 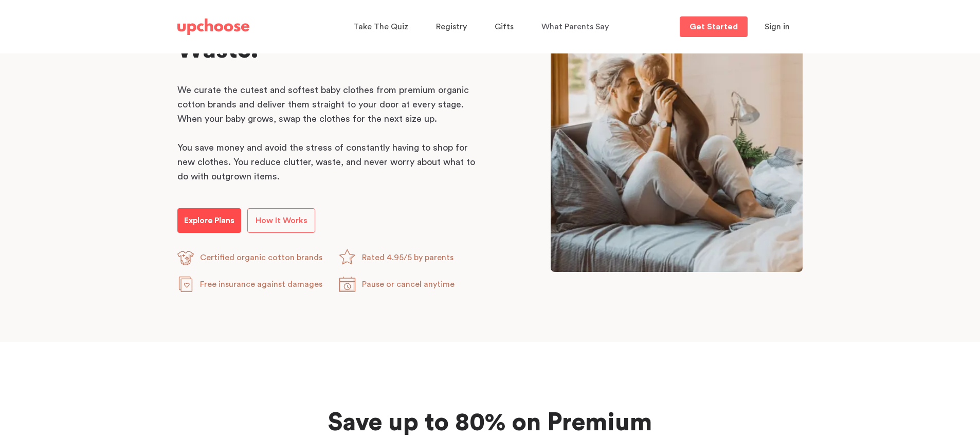 What do you see at coordinates (209, 220) in the screenshot?
I see `p: Explore Plans` at bounding box center [209, 220].